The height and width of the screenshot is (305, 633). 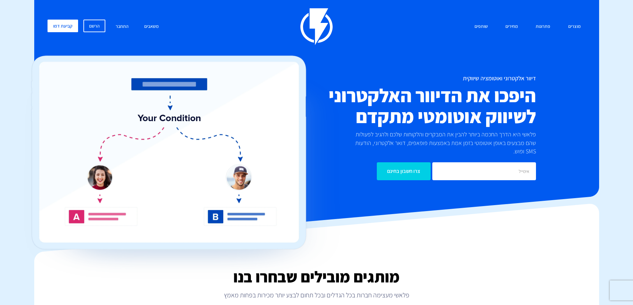 What do you see at coordinates (122, 27) in the screenshot?
I see `a: התחבר` at bounding box center [122, 27].